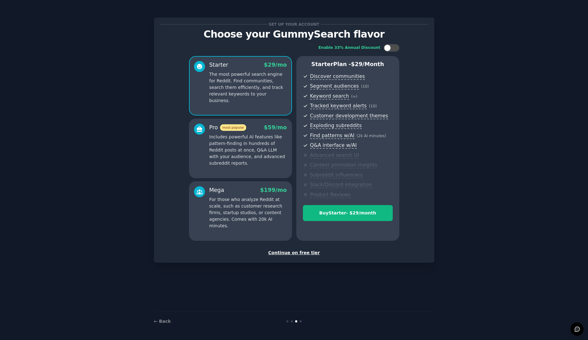 This screenshot has height=340, width=588. What do you see at coordinates (349, 48) in the screenshot?
I see `div: Enable 33% Annual Discount` at bounding box center [349, 48].